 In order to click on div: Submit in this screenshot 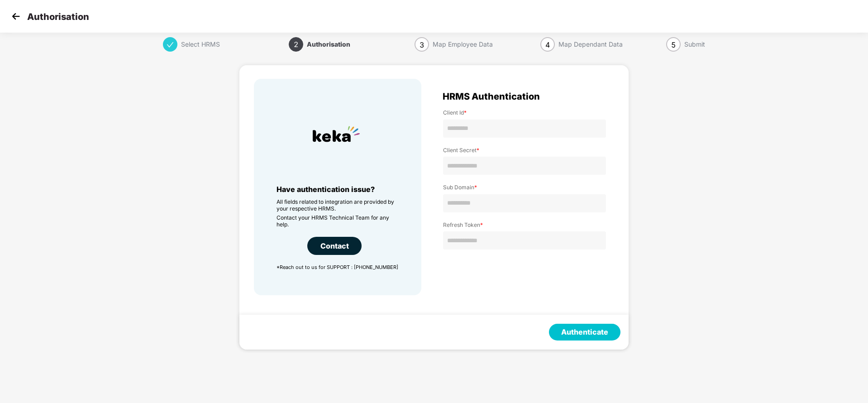, I will do `click(695, 44)`.